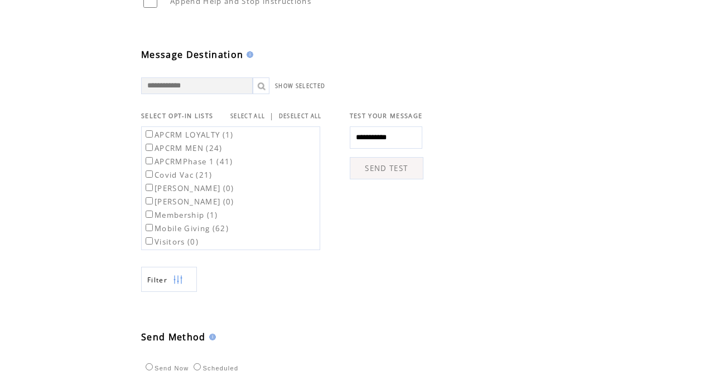 The height and width of the screenshot is (381, 704). Describe the element at coordinates (192, 55) in the screenshot. I see `span: Message Destination` at that location.